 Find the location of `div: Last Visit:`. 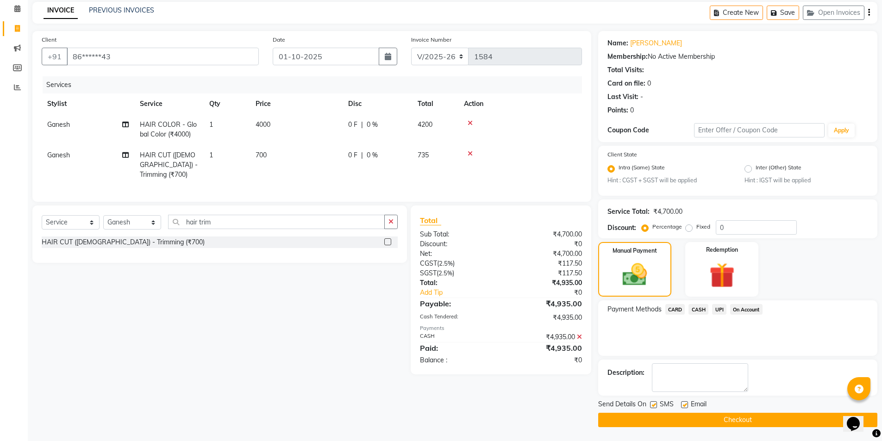

div: Last Visit: is located at coordinates (622, 97).